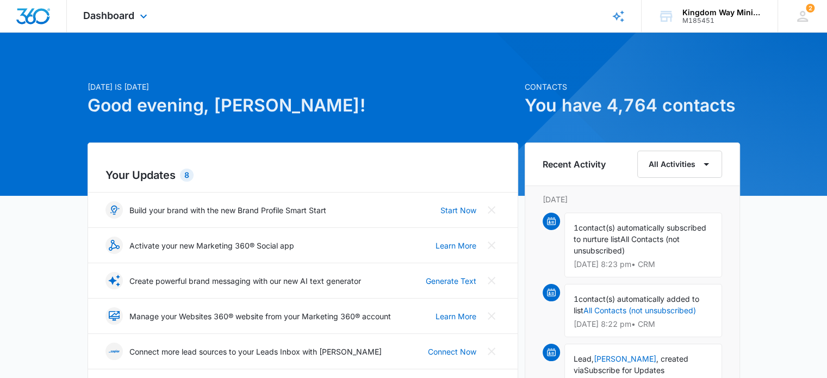  I want to click on span: Subscribe for Updates, so click(624, 370).